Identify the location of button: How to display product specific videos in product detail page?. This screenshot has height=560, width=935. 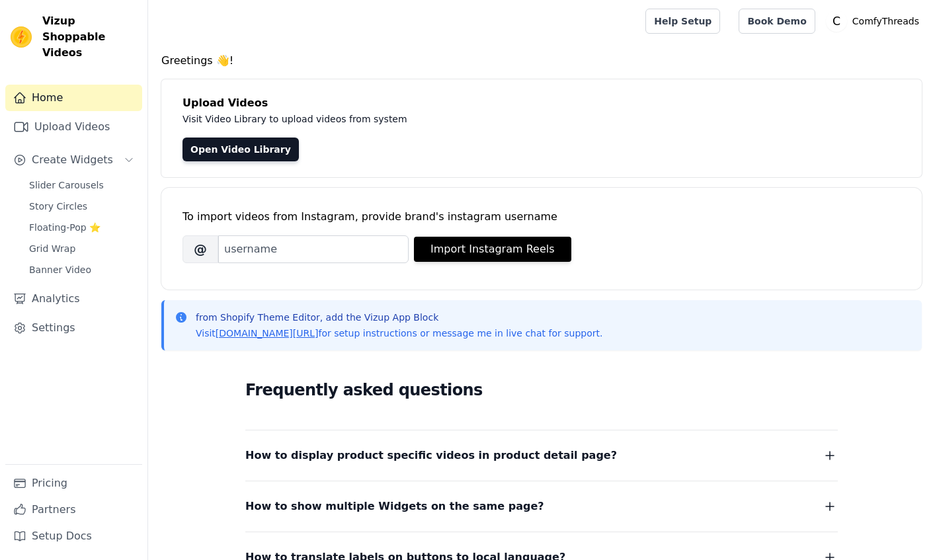
(542, 455).